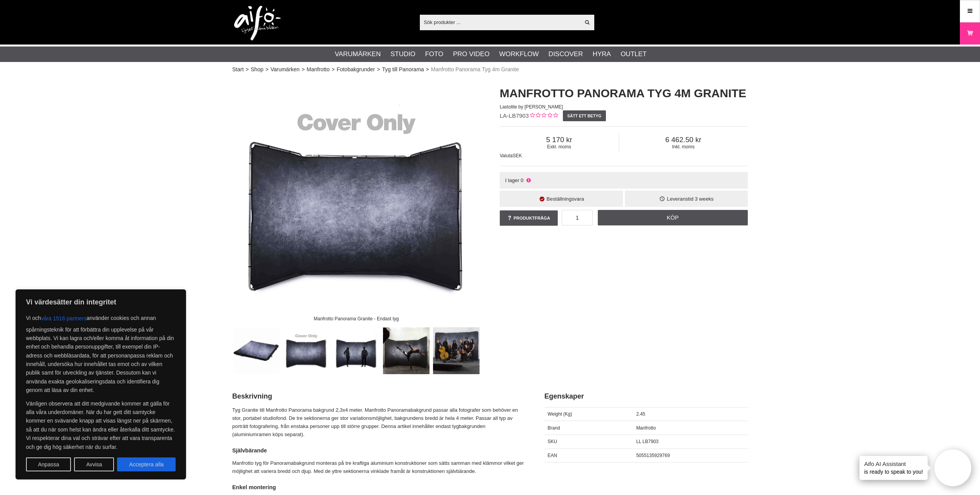 This screenshot has height=495, width=980. What do you see at coordinates (528, 218) in the screenshot?
I see `a: Produktfråga` at bounding box center [528, 218].